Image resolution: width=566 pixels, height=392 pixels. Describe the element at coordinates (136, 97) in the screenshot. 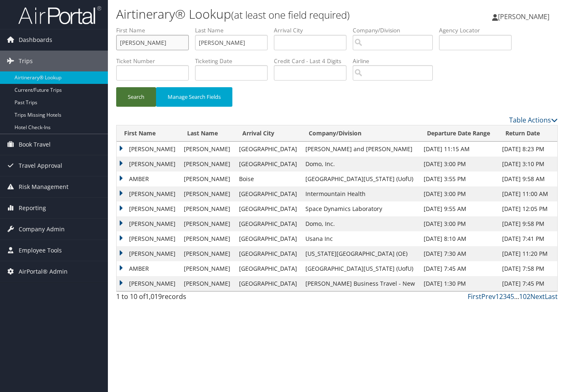

I see `button: Search` at that location.